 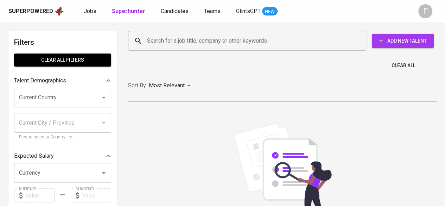 I want to click on span: Add New Talent, so click(x=402, y=41).